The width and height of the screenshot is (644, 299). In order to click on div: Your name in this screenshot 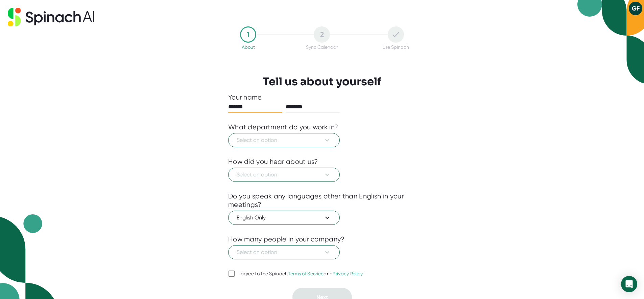, I will do `click(322, 97)`.